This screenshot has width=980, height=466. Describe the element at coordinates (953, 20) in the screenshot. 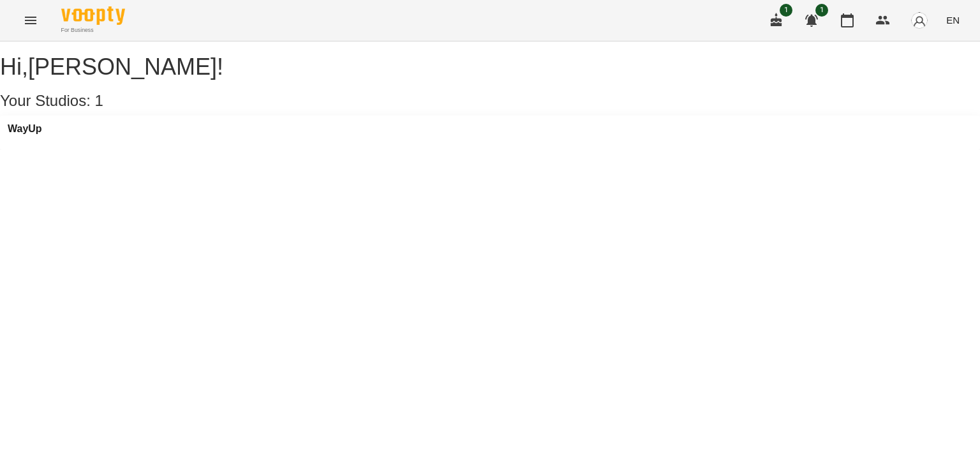

I see `span: EN` at that location.